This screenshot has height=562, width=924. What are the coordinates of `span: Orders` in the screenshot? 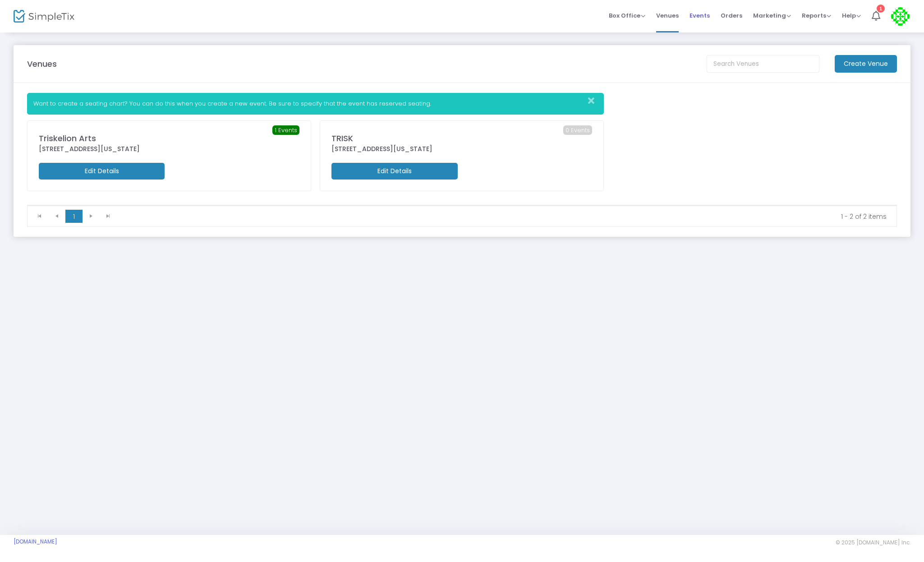 It's located at (732, 16).